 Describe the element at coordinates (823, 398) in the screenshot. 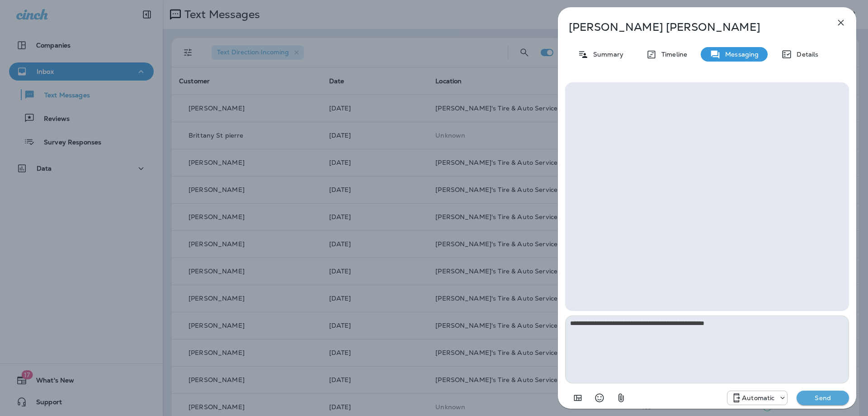

I see `p: Send` at that location.